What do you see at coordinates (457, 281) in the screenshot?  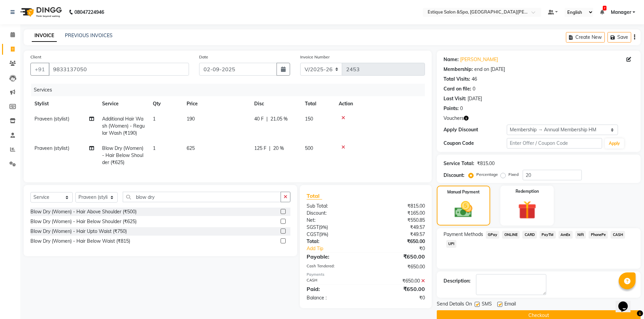 I see `div: Description:` at bounding box center [457, 281].